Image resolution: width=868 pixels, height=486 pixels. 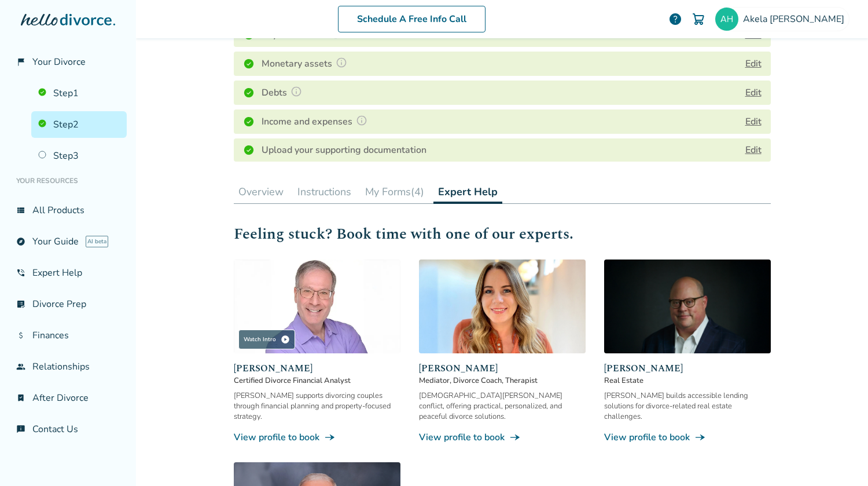 What do you see at coordinates (698, 19) in the screenshot?
I see `img: Cart` at bounding box center [698, 19].